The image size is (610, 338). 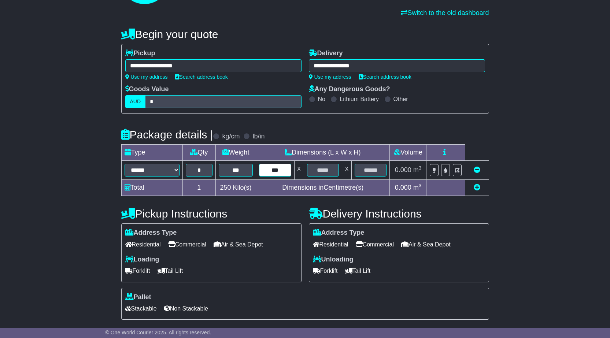 What do you see at coordinates (199, 153) in the screenshot?
I see `td: Qty` at bounding box center [199, 153].